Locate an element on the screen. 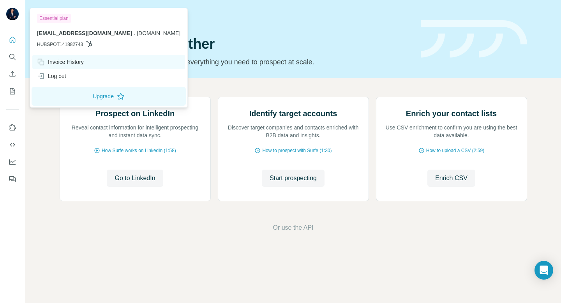 This screenshot has width=561, height=303. span: How Surfe works on LinkedIn (1:58) is located at coordinates (139, 150).